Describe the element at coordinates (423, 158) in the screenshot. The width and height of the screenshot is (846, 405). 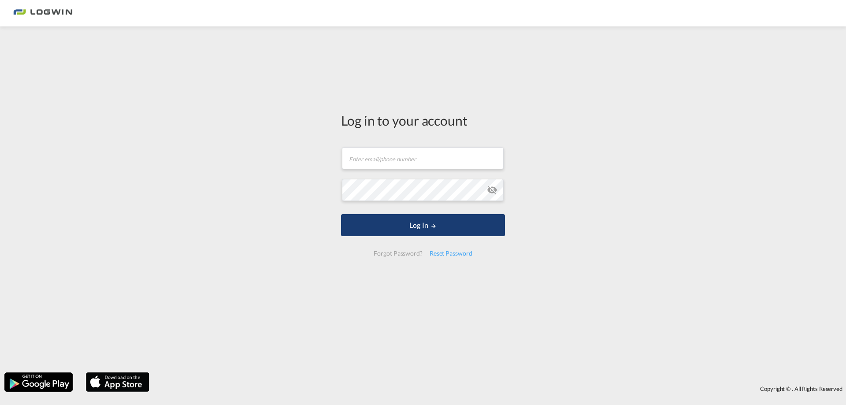
I see `input: Enter email/phone number` at that location.